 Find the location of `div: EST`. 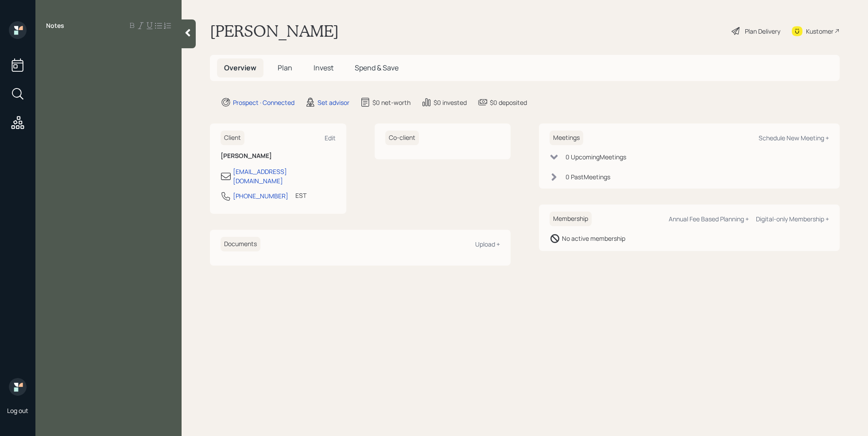

div: EST is located at coordinates (301, 195).